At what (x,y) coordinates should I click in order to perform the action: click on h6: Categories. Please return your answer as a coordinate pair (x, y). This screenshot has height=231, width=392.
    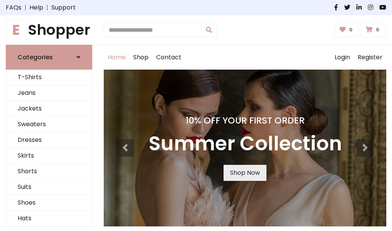
    Looking at the image, I should click on (35, 57).